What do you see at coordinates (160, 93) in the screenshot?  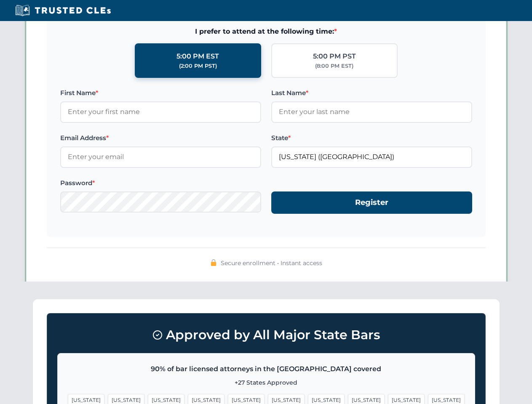 I see `label: First Name` at bounding box center [160, 93].